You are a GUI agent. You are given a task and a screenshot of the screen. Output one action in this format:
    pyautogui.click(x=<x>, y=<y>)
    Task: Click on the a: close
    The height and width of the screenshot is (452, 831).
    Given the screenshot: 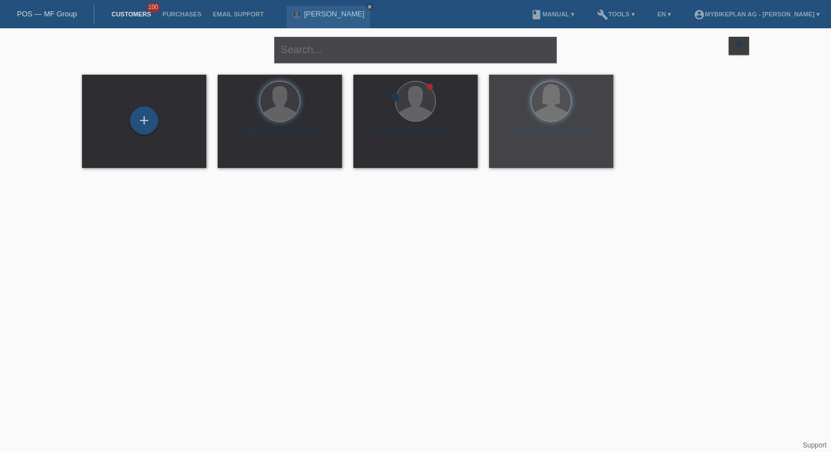 What is the action you would take?
    pyautogui.click(x=370, y=7)
    